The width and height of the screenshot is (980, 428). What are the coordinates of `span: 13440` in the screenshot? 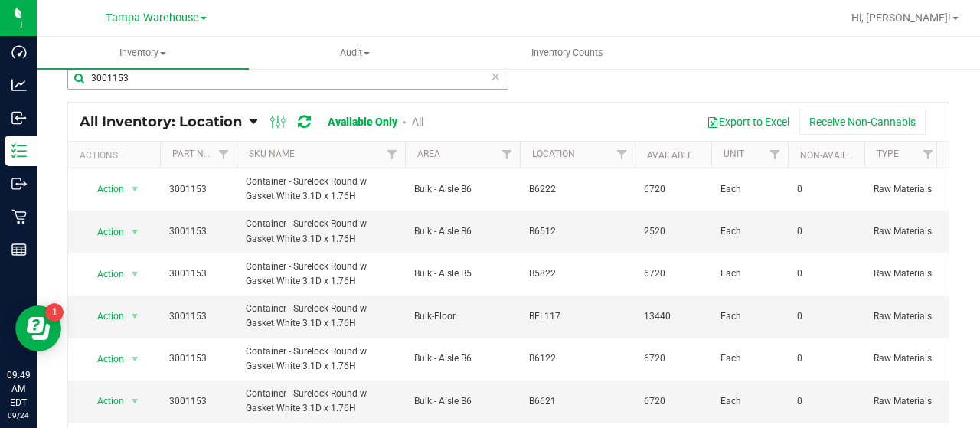 It's located at (673, 316).